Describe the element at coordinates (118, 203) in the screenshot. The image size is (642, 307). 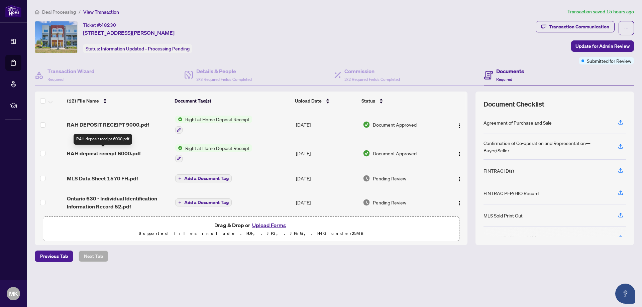
I see `span: Ontario 630 - Individual Identification Information Record 52.pdf` at that location.